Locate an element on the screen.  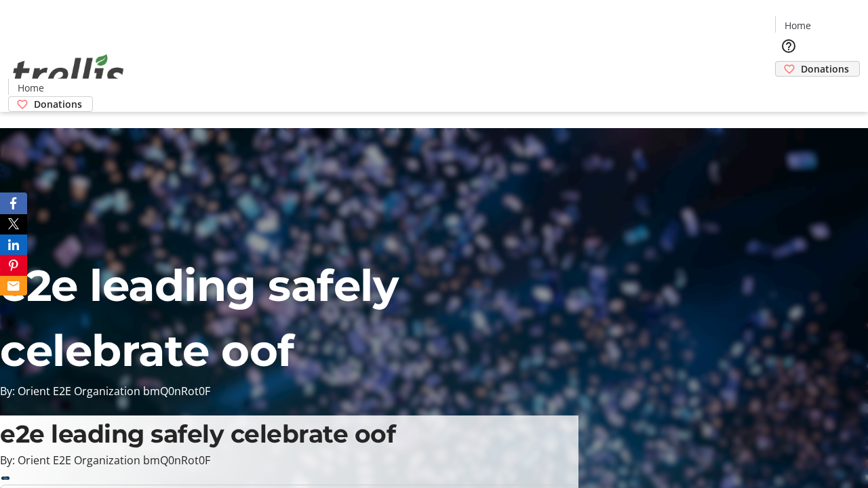
img: Orient E2E Organization bmQ0nRot0F's Logo is located at coordinates (68, 73).